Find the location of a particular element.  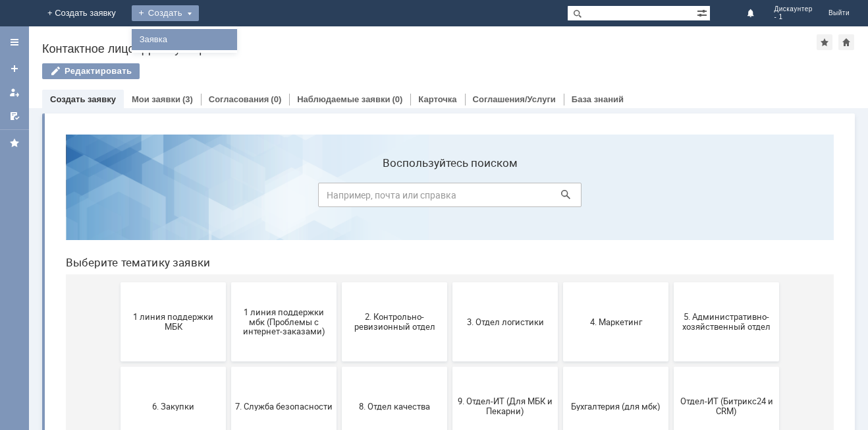

span: 4. Маркетинг is located at coordinates (561, 197).